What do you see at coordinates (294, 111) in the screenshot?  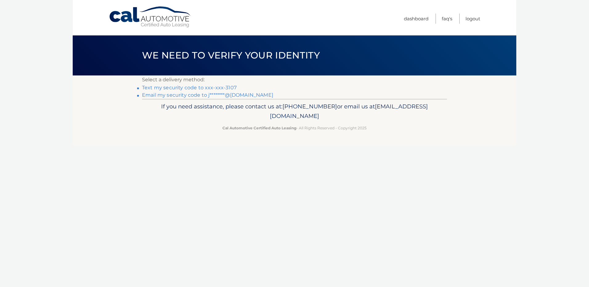 I see `p: If you need assistance, please contact us at: or email us at` at bounding box center [294, 111].